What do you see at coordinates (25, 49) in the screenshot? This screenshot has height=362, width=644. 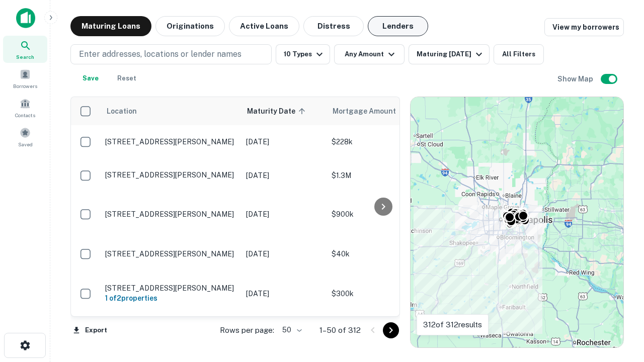 I see `div: Search` at bounding box center [25, 49].